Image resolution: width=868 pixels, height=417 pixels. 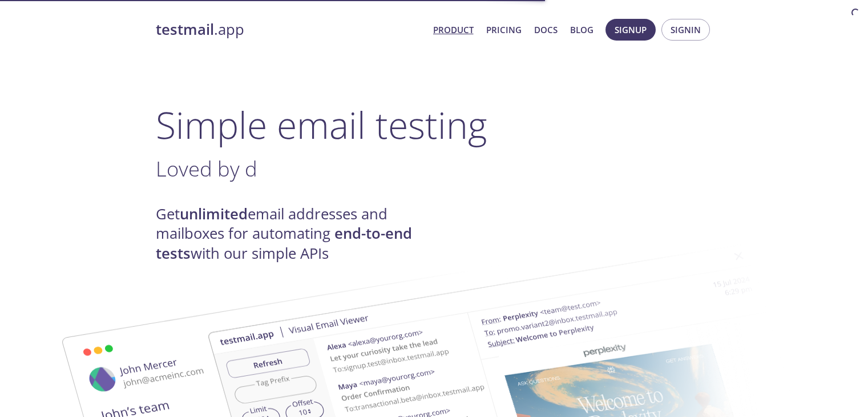 What do you see at coordinates (453, 30) in the screenshot?
I see `a: Product` at bounding box center [453, 30].